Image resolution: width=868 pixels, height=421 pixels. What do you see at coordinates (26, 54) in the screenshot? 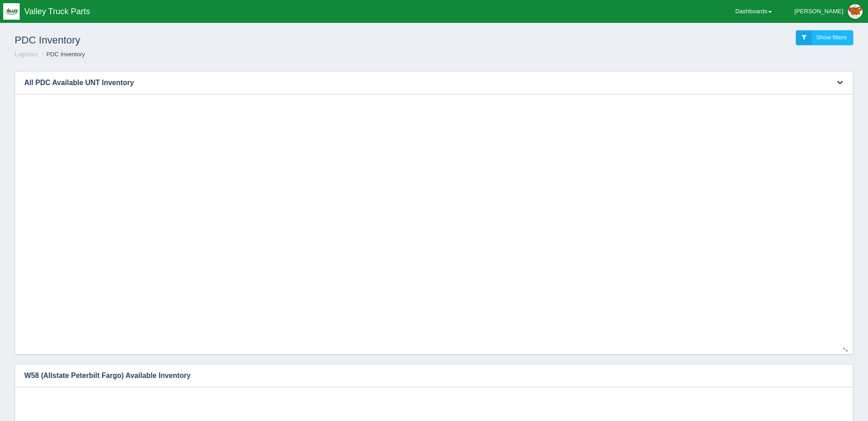
I see `a: Logistics` at bounding box center [26, 54].